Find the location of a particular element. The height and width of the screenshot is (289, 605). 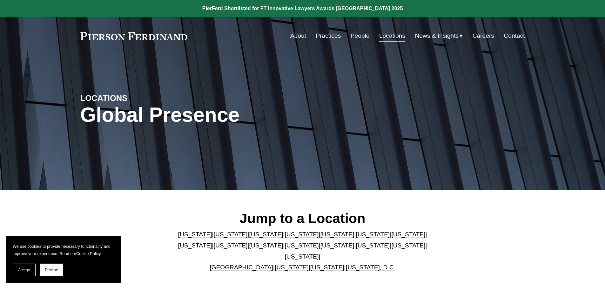

p: We use cookies to provide necessary functionality and improve your experience. Read our . is located at coordinates (63, 250).